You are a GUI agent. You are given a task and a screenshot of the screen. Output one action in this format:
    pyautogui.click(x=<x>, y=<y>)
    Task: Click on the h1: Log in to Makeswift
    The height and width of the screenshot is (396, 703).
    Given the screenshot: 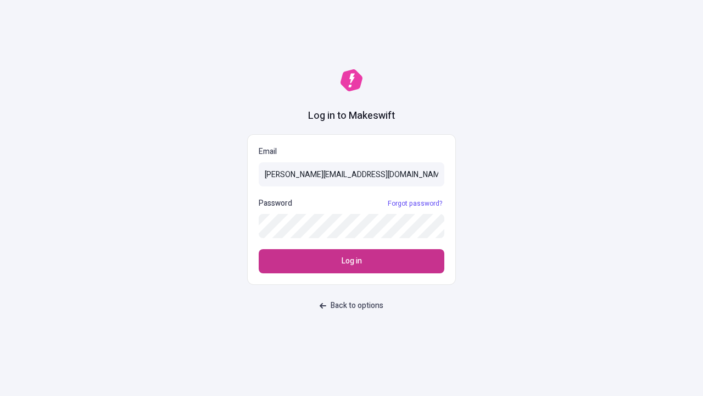 What is the action you would take?
    pyautogui.click(x=352, y=116)
    